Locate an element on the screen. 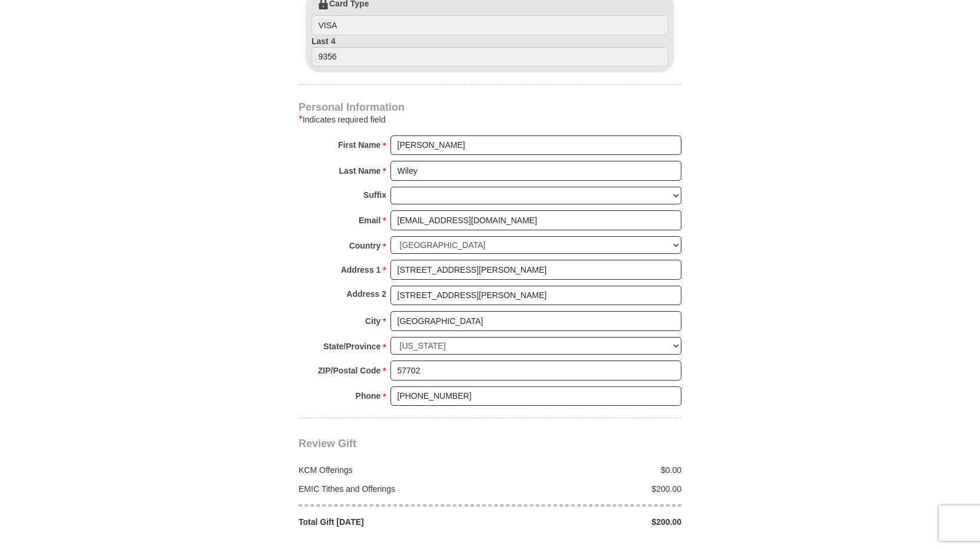 The width and height of the screenshot is (980, 549). h4: Personal Information is located at coordinates (490, 107).